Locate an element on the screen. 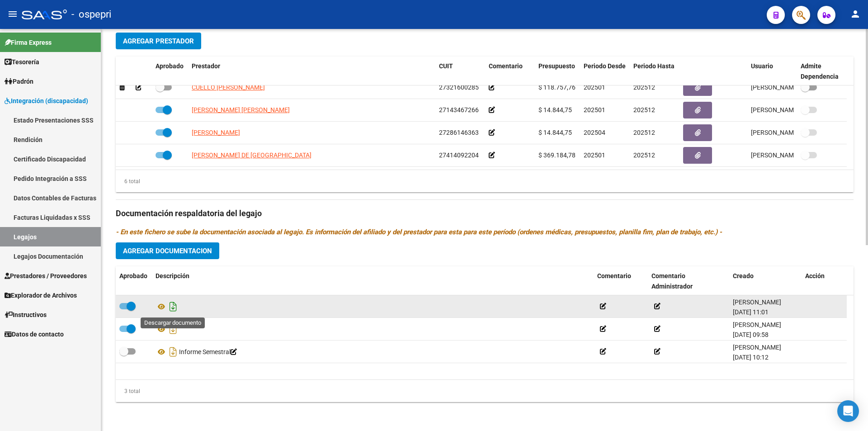  datatable-header-cell: Prestador is located at coordinates (311, 71).